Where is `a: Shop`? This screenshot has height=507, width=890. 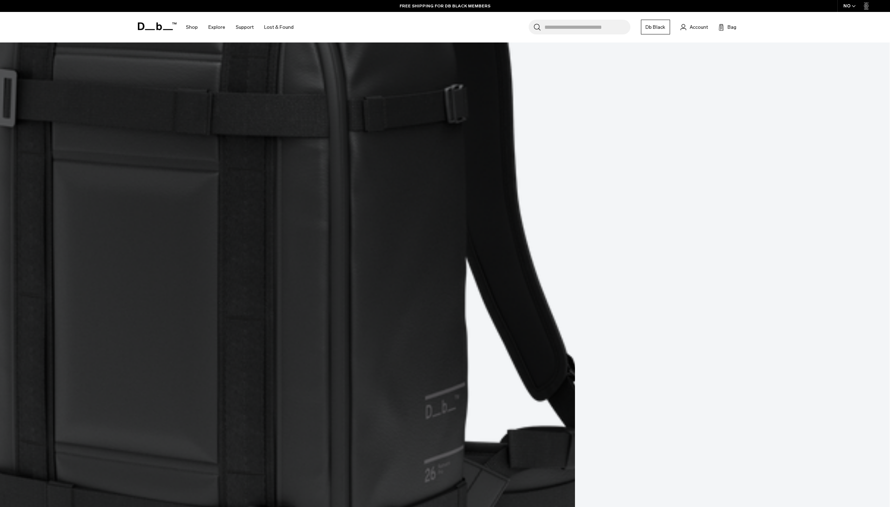
a: Shop is located at coordinates (192, 27).